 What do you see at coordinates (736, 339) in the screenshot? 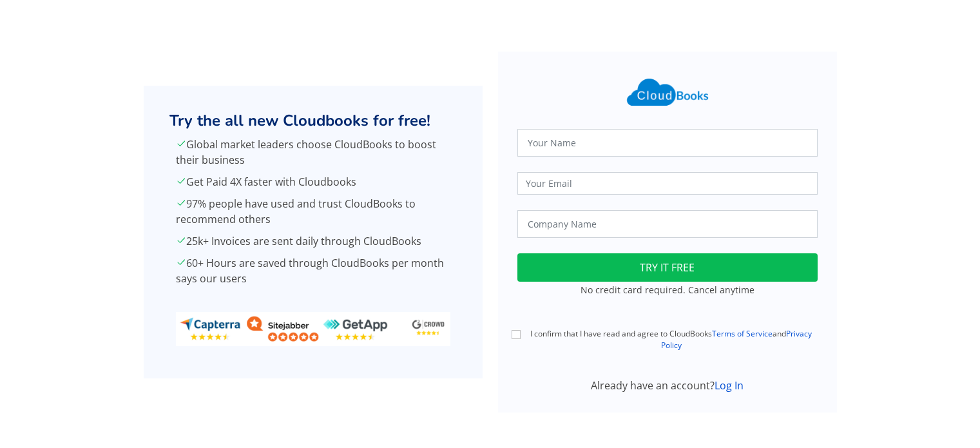
I see `a: Privacy Policy` at bounding box center [736, 339].